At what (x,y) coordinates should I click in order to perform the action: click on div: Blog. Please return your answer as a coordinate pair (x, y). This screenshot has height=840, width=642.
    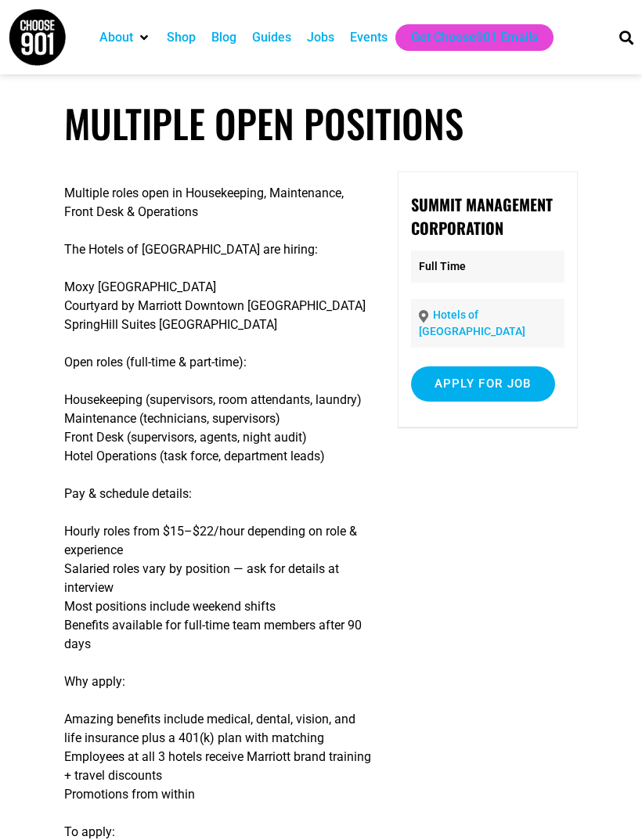
    Looking at the image, I should click on (224, 38).